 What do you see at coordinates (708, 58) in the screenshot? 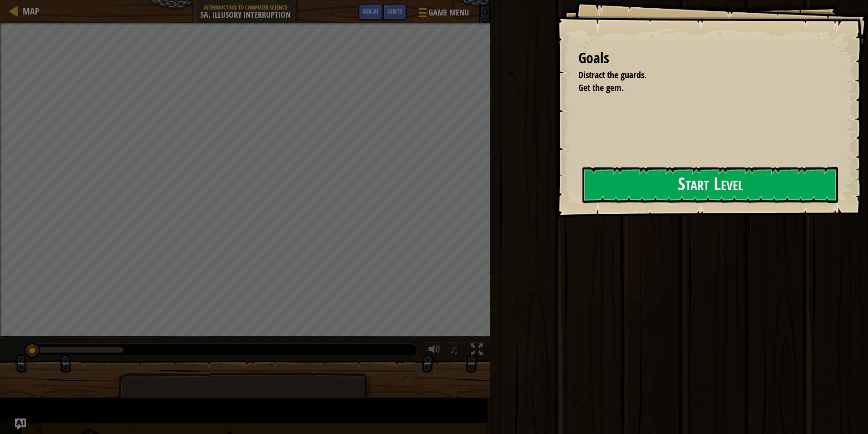
I see `div: Goals` at bounding box center [708, 58].